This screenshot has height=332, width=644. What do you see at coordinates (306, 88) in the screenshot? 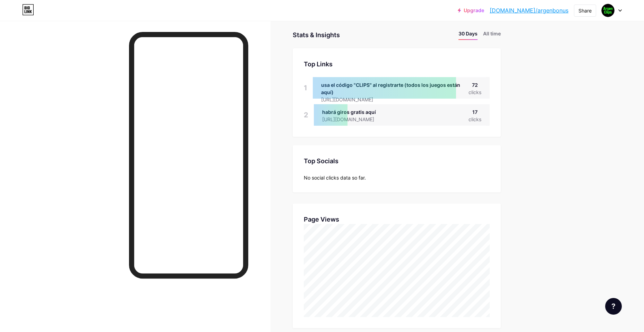
I see `div: 1` at bounding box center [306, 88].